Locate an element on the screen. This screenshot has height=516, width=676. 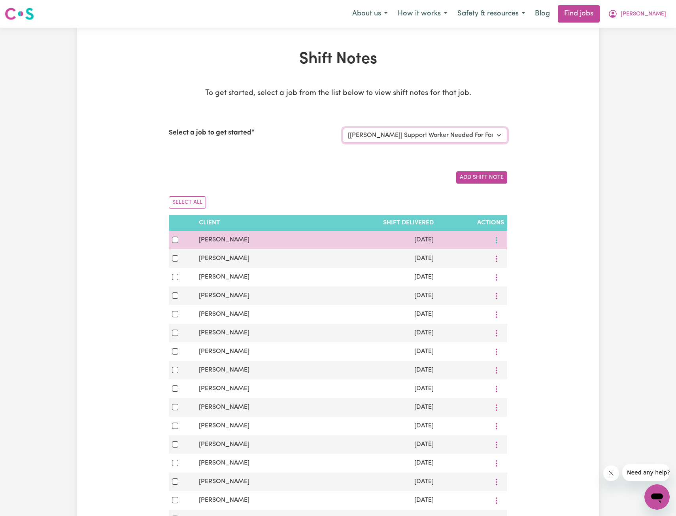
button: How it works is located at coordinates (422, 14).